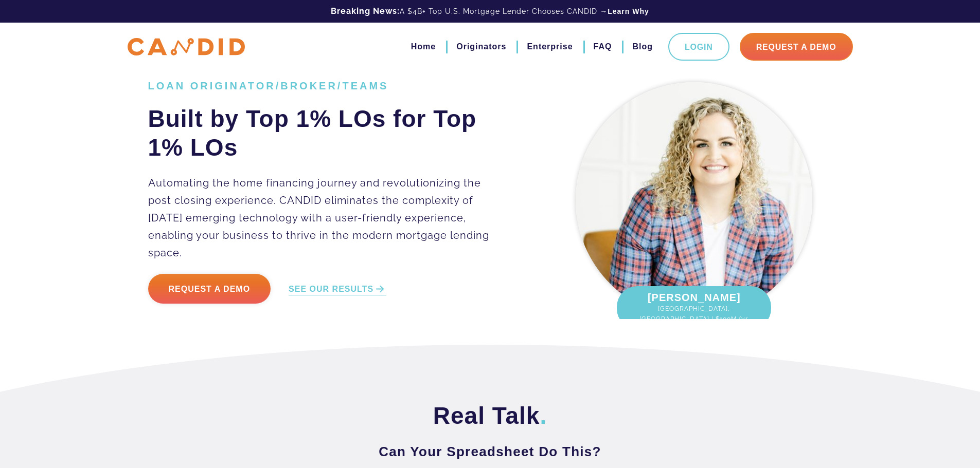  What do you see at coordinates (326, 133) in the screenshot?
I see `h2: Built by Top 1% LOs for Top 1% LOs` at bounding box center [326, 133].